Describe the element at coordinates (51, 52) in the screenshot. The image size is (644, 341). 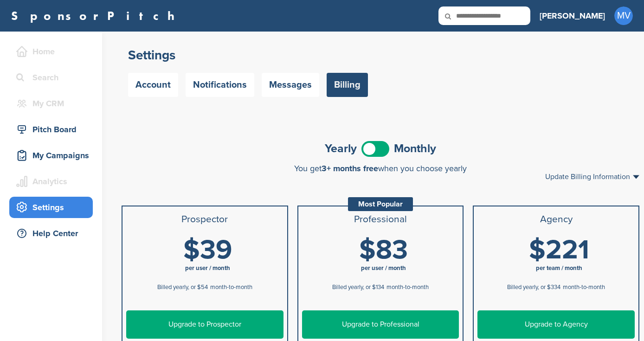
I see `a: Home` at that location.